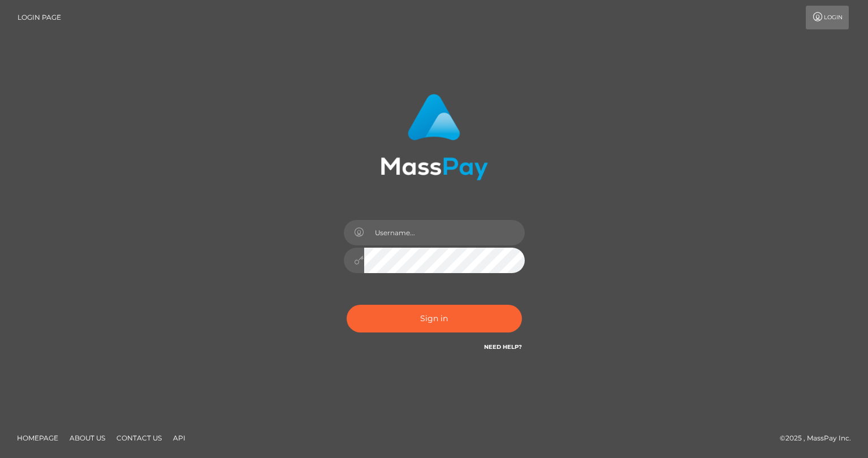 The width and height of the screenshot is (868, 458). What do you see at coordinates (434, 318) in the screenshot?
I see `button: Sign in` at bounding box center [434, 318].